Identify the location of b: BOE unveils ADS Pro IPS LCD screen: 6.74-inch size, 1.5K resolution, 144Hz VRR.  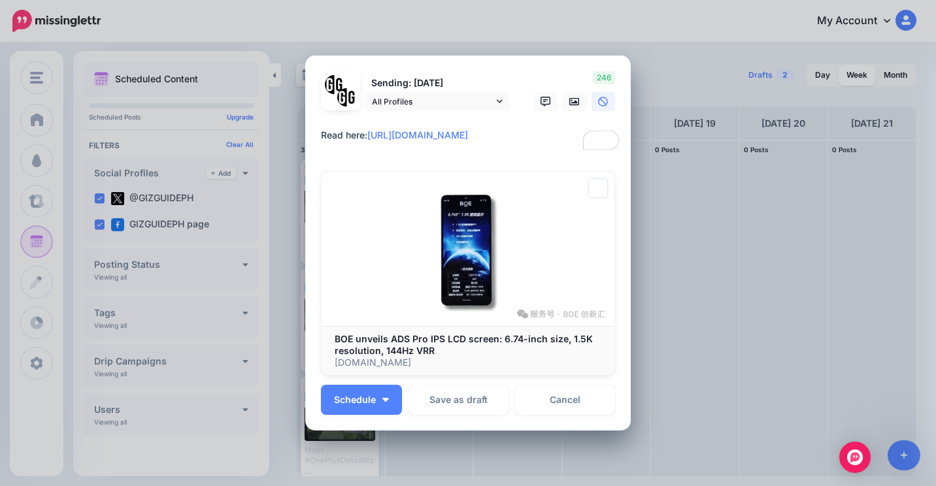
(463, 344).